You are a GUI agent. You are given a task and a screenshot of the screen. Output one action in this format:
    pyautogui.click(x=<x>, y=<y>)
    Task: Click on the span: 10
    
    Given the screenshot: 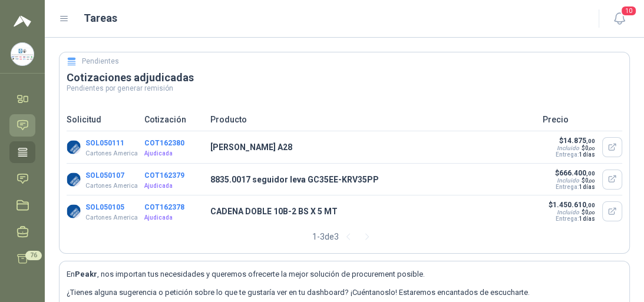 What is the action you would take?
    pyautogui.click(x=629, y=11)
    